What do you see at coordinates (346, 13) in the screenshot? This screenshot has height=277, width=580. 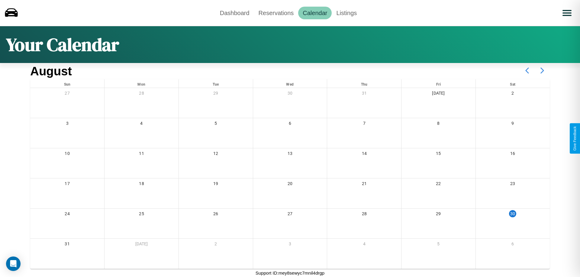 I see `a: Listings` at bounding box center [346, 13].